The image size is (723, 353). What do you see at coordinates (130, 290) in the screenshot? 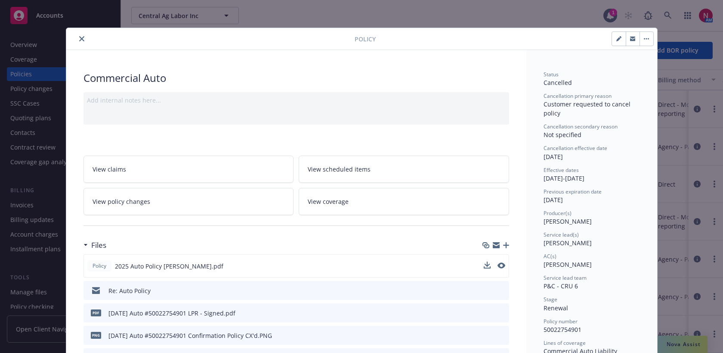
I see `div: Re: Auto Policy` at bounding box center [130, 290].